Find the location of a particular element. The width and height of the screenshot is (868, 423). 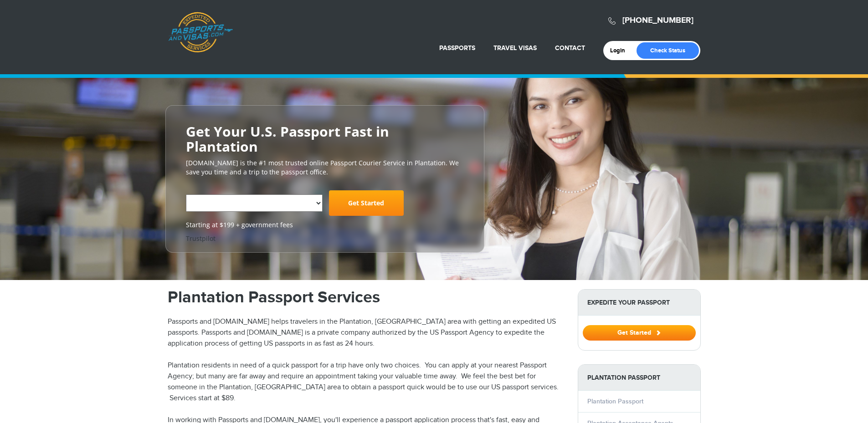

a: Trustpilot is located at coordinates (201, 239).